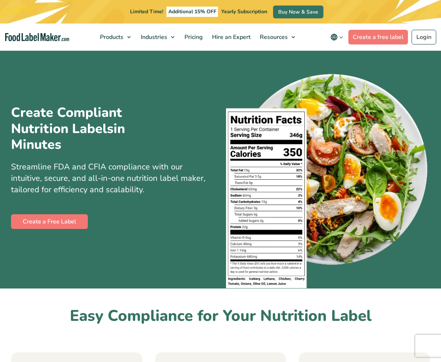 The width and height of the screenshot is (441, 362). Describe the element at coordinates (277, 37) in the screenshot. I see `a: Resources` at that location.